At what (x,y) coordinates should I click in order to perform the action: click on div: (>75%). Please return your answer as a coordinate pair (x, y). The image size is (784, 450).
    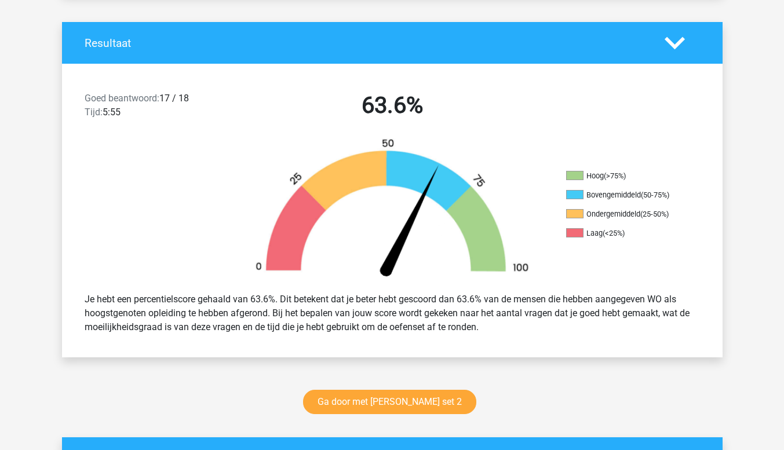
    Looking at the image, I should click on (614, 175).